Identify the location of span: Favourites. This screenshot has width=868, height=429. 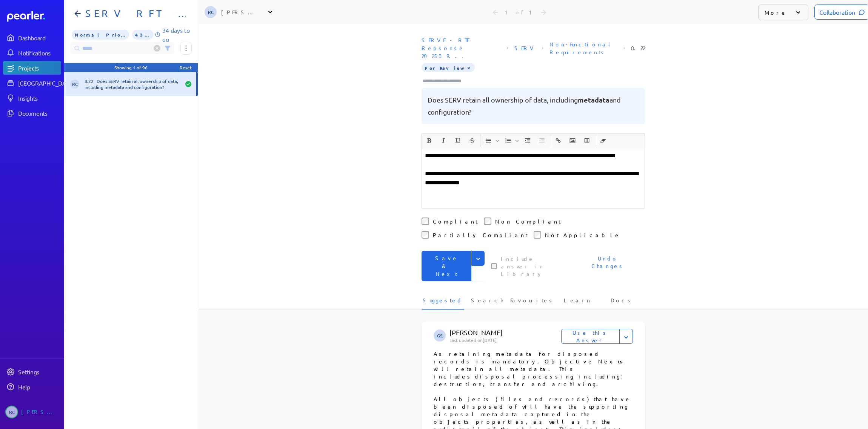
(532, 302).